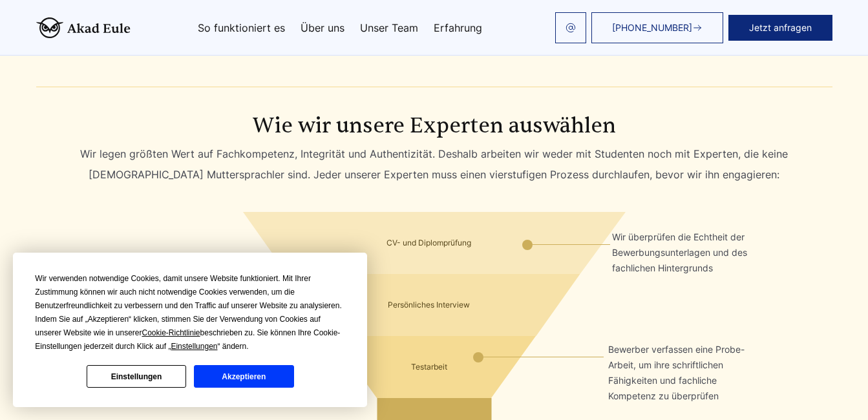 The image size is (868, 420). I want to click on a: So funktioniert es, so click(241, 28).